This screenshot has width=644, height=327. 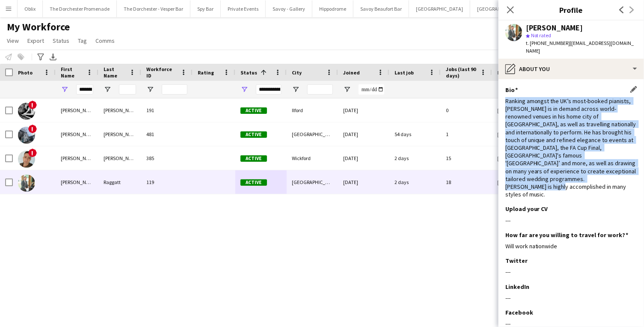 What do you see at coordinates (13, 41) in the screenshot?
I see `a: View` at bounding box center [13, 41].